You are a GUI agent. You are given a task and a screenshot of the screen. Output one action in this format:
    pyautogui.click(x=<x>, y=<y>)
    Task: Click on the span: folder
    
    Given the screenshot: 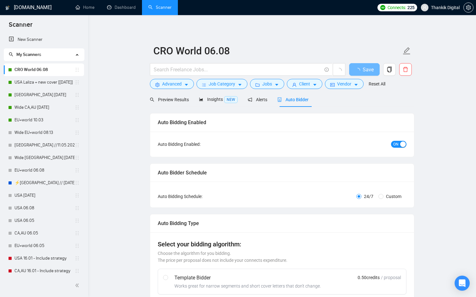 What is the action you would take?
    pyautogui.click(x=258, y=85)
    